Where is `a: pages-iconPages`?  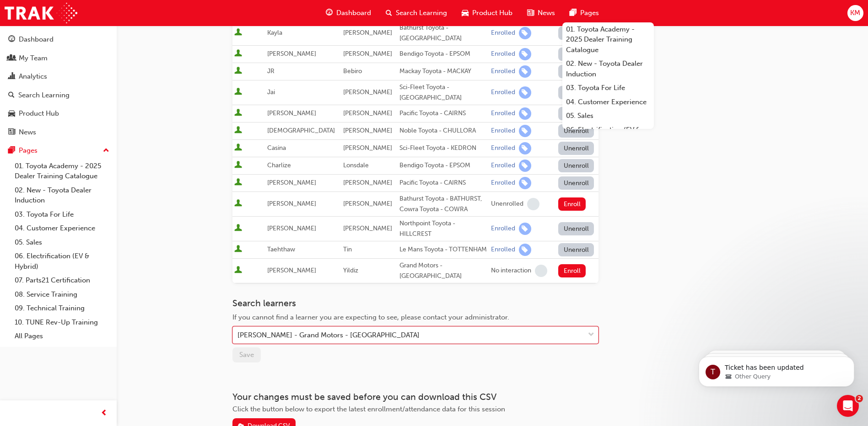 a: pages-iconPages is located at coordinates (584, 13).